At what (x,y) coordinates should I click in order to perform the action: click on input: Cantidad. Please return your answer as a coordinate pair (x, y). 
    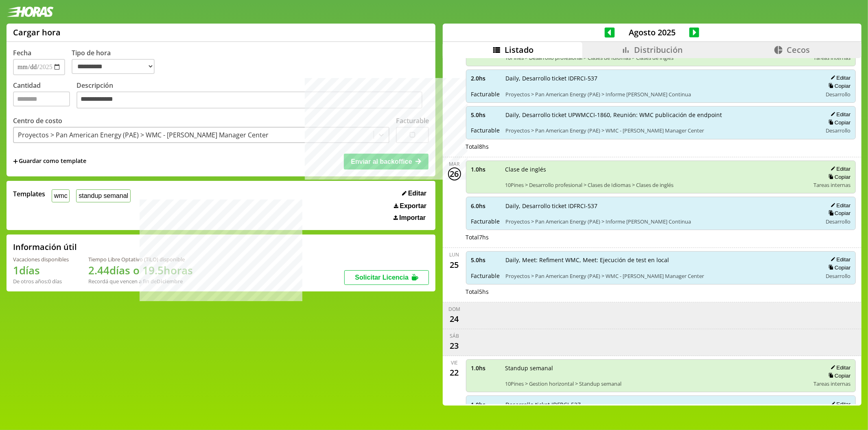
    Looking at the image, I should click on (41, 99).